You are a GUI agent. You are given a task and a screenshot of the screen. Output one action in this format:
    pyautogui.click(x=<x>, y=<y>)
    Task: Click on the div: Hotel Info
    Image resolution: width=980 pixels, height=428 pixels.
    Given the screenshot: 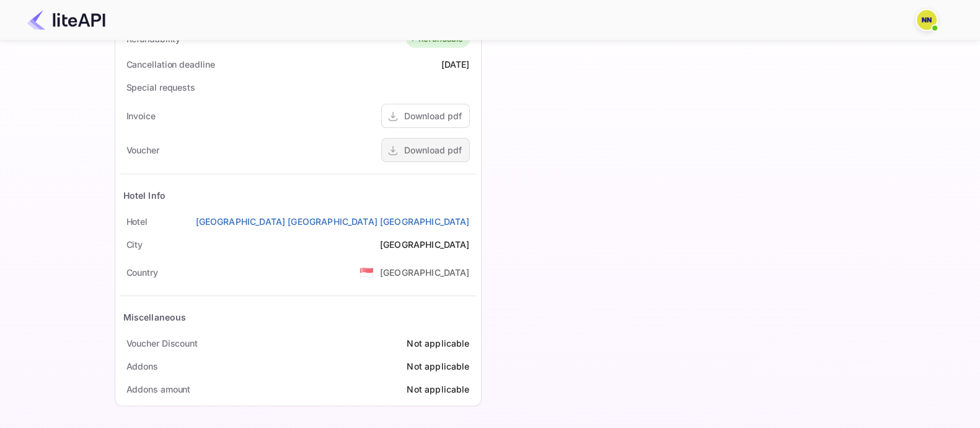 What is the action you would take?
    pyautogui.click(x=144, y=195)
    